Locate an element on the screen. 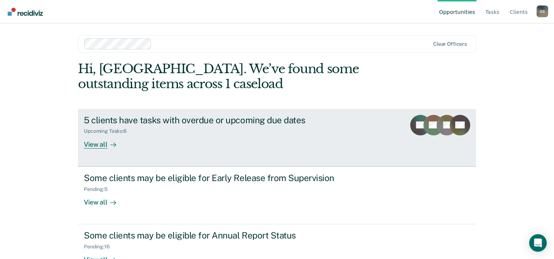  a: Some clients may be eligible for Early Release from SupervisionPending:5View all is located at coordinates (277, 196).